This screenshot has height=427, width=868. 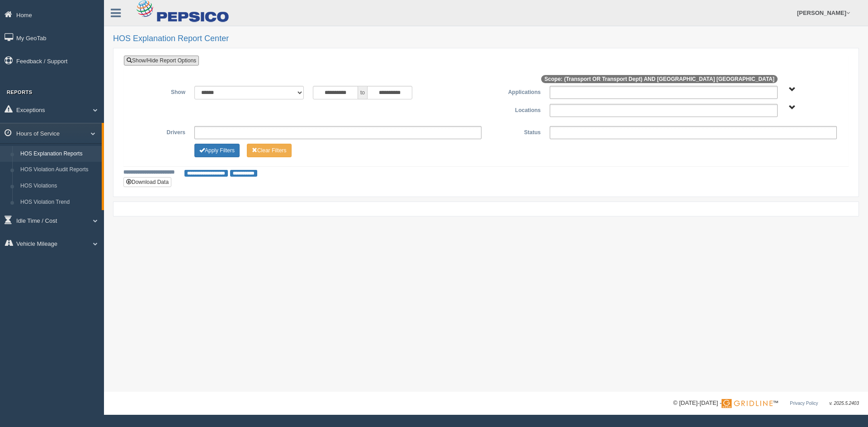 What do you see at coordinates (161, 60) in the screenshot?
I see `a: Show/Hide Report Options` at bounding box center [161, 60].